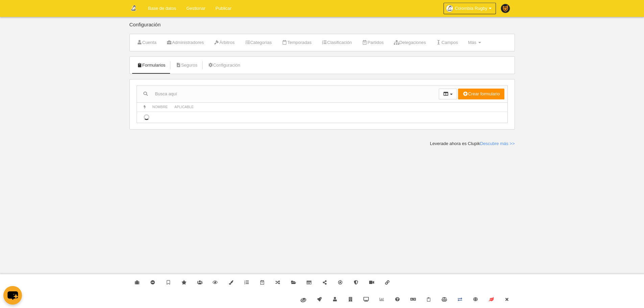 The width and height of the screenshot is (644, 308). Describe the element at coordinates (258, 43) in the screenshot. I see `a: Categorías` at that location.